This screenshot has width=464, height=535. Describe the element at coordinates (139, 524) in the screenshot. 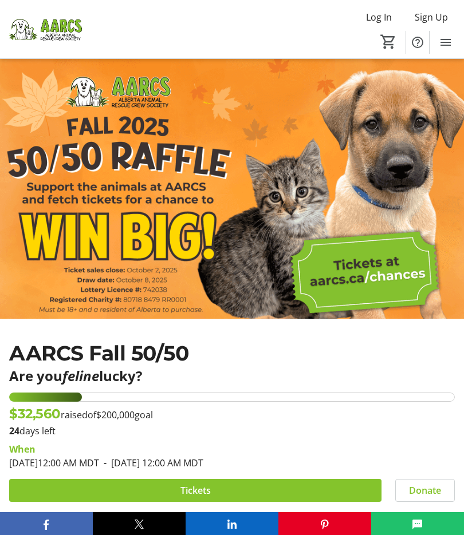

I see `button: X` at that location.